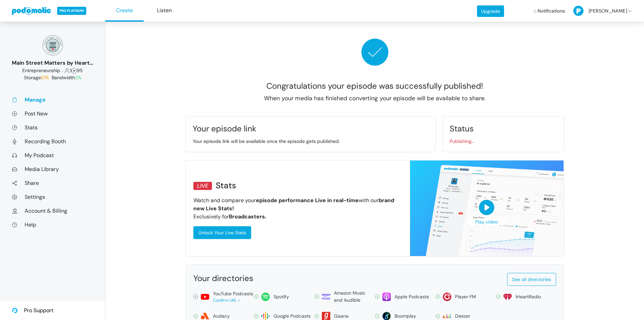 This screenshot has width=644, height=320. I want to click on a: Share, so click(53, 183).